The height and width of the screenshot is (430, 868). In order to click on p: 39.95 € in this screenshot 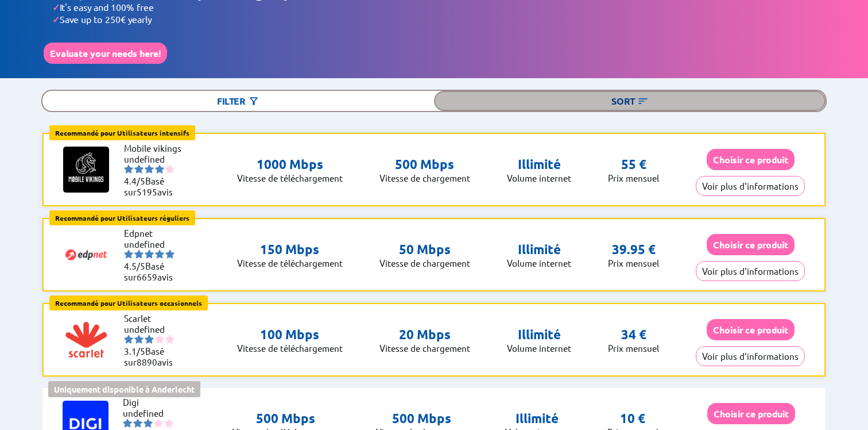, I will do `click(634, 249)`.